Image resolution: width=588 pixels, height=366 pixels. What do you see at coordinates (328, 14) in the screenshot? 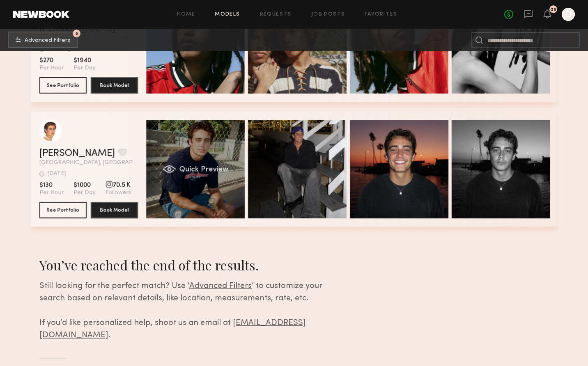
I see `a: Job Posts` at bounding box center [328, 14].